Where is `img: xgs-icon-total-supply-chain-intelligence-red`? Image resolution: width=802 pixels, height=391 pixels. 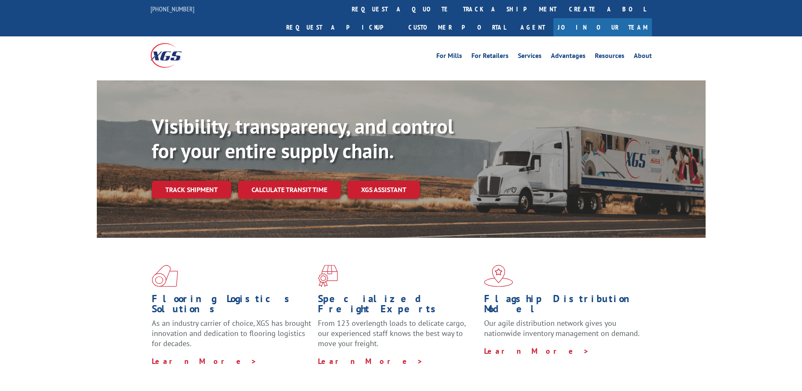 img: xgs-icon-total-supply-chain-intelligence-red is located at coordinates (165, 276).